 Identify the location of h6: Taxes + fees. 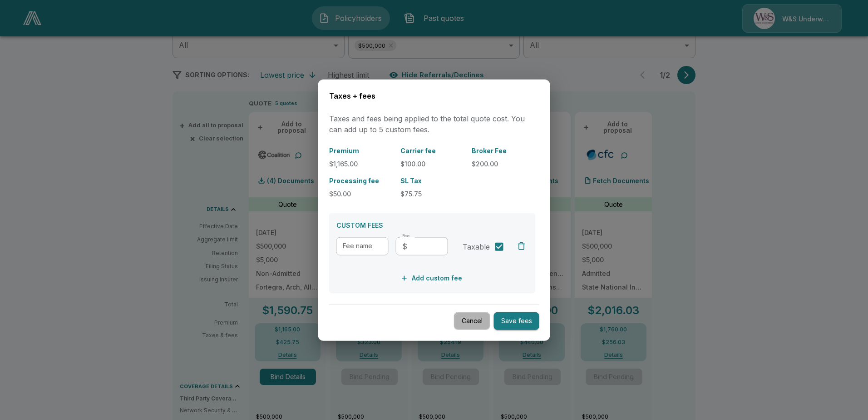
(434, 97).